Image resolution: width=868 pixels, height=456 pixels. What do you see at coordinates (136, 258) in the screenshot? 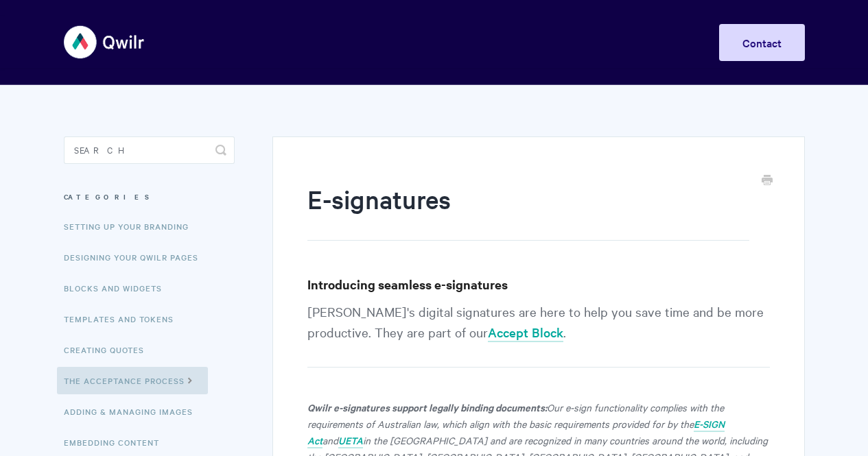
I see `a: Designing Your Qwilr Pages` at bounding box center [136, 258].